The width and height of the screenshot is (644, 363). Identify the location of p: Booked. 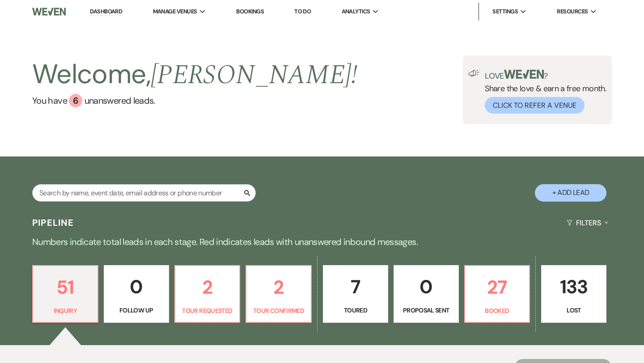
(497, 311).